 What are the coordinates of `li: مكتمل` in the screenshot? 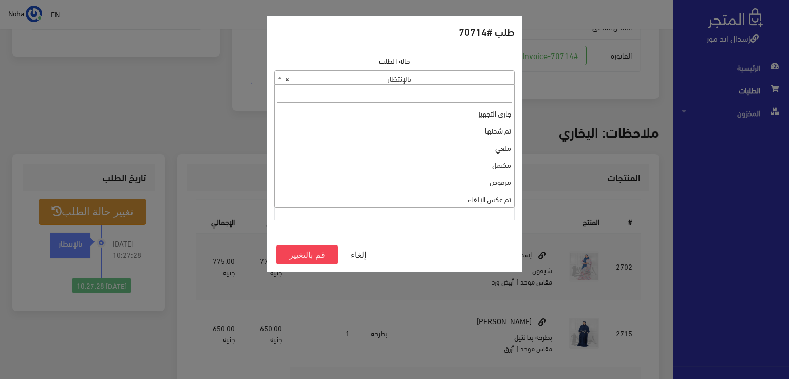 It's located at (394, 164).